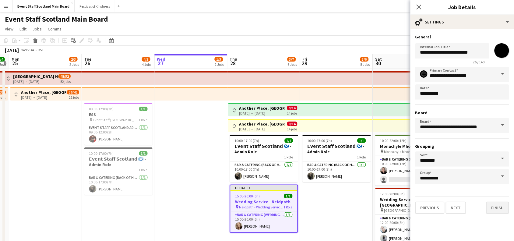  I want to click on span: Sat, so click(379, 59).